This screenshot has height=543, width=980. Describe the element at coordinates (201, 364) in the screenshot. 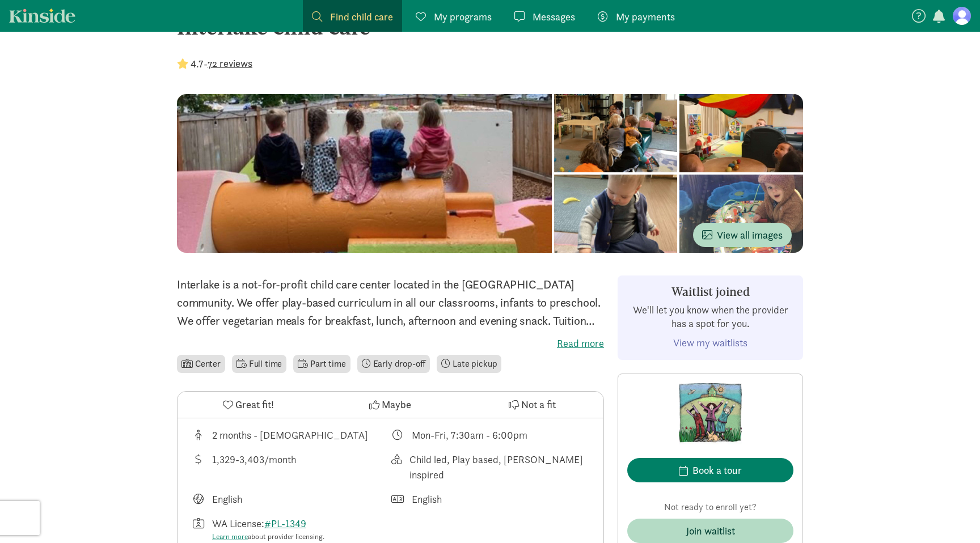

I see `li: Center` at that location.